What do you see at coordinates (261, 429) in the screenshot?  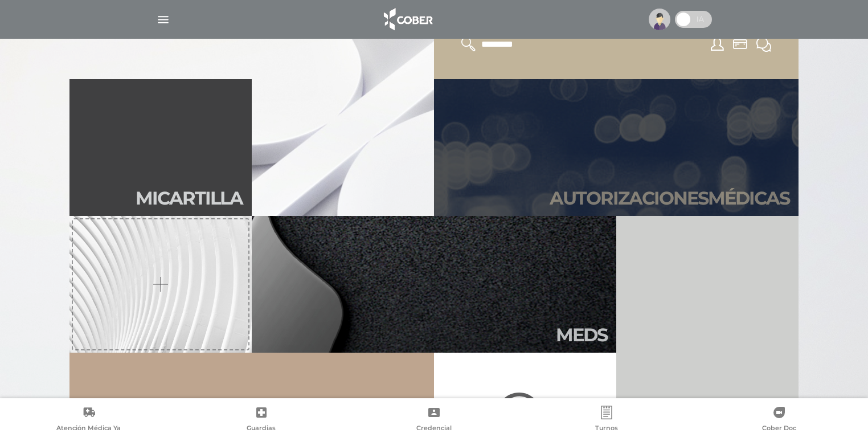 I see `span: Guardias` at bounding box center [261, 429].